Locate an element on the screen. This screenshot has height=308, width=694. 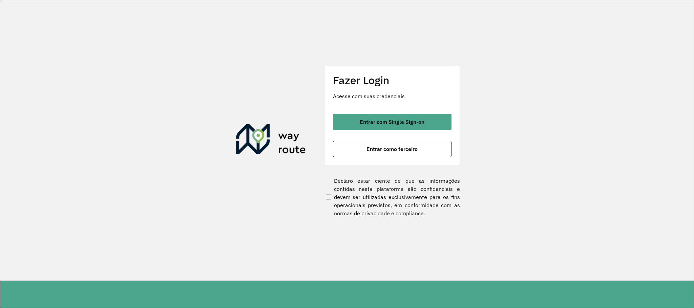
h2: Fazer Login is located at coordinates (392, 80).